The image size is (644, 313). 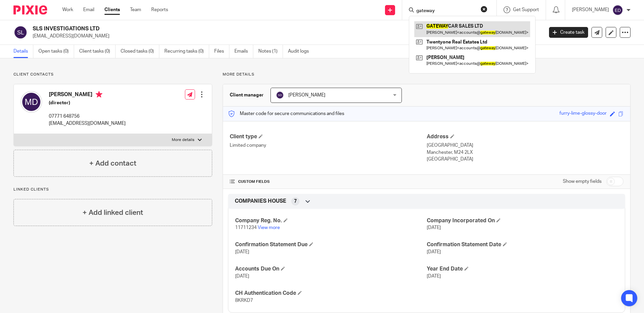 What do you see at coordinates (446, 11) in the screenshot?
I see `input: Search` at bounding box center [446, 11].